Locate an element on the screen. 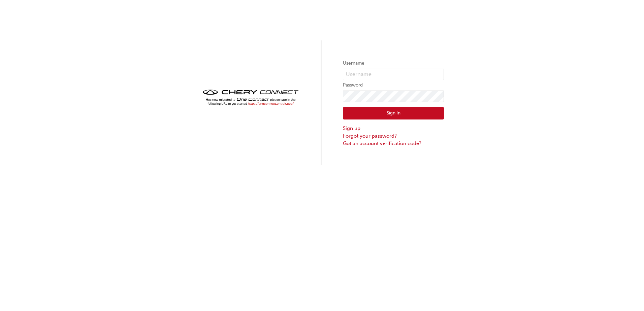 This screenshot has width=644, height=311. a: Got an account verification code? is located at coordinates (394, 144).